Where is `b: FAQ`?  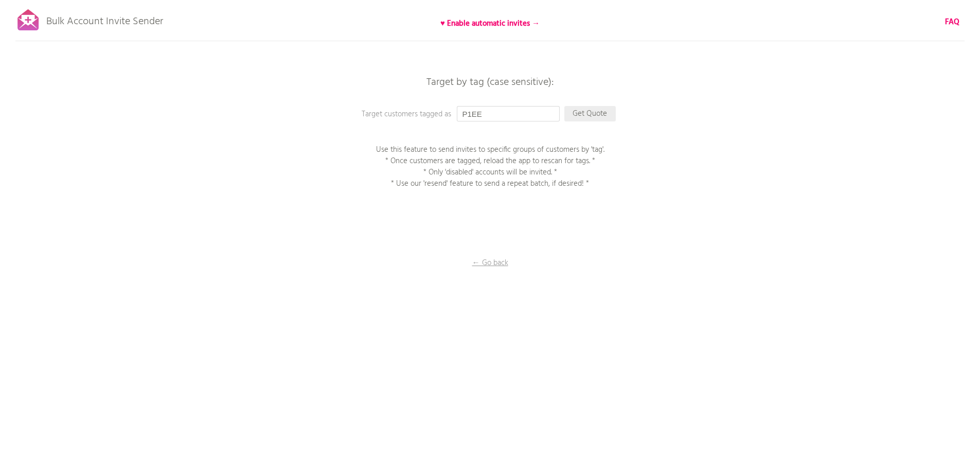
b: FAQ is located at coordinates (952, 22).